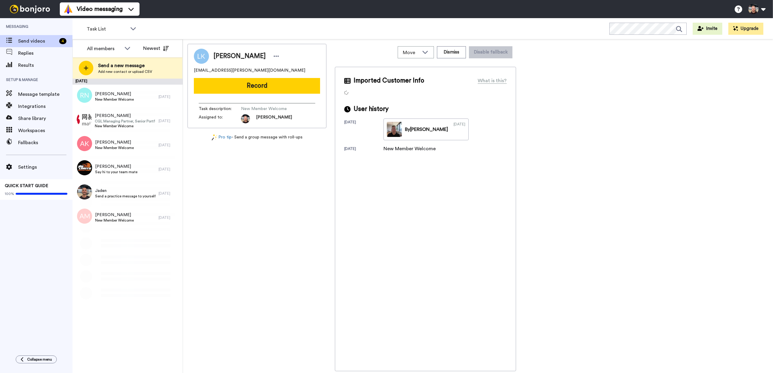  Describe the element at coordinates (104, 49) in the screenshot. I see `div: All members` at that location.